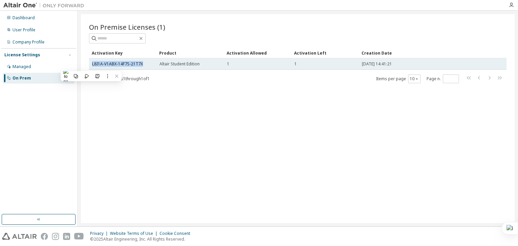 This screenshot has width=518, height=246. I want to click on img: facebook.svg, so click(44, 236).